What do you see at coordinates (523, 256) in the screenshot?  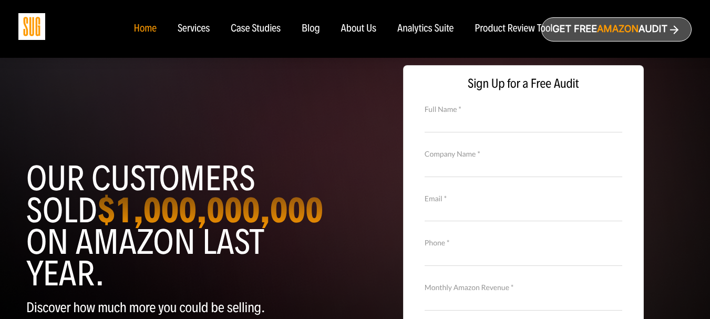 I see `input: Contact Number *` at bounding box center [523, 256].